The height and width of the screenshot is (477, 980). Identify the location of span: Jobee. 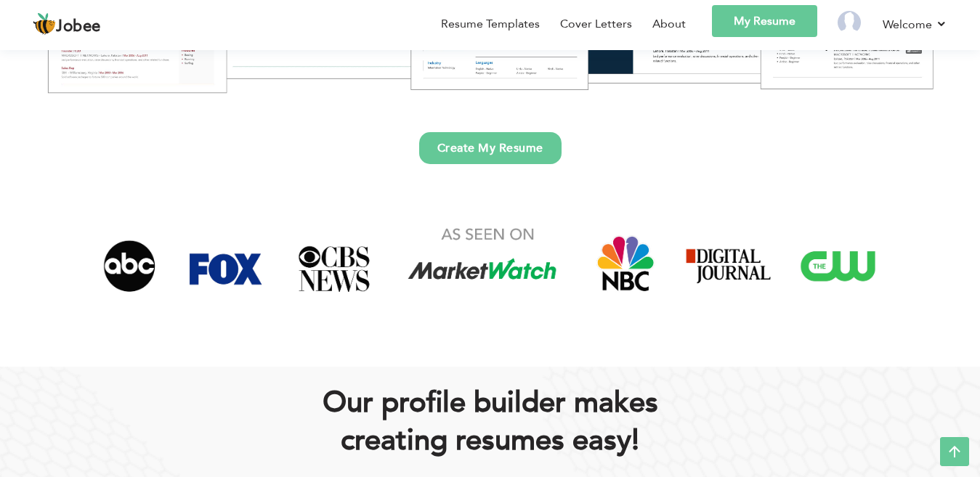
(79, 27).